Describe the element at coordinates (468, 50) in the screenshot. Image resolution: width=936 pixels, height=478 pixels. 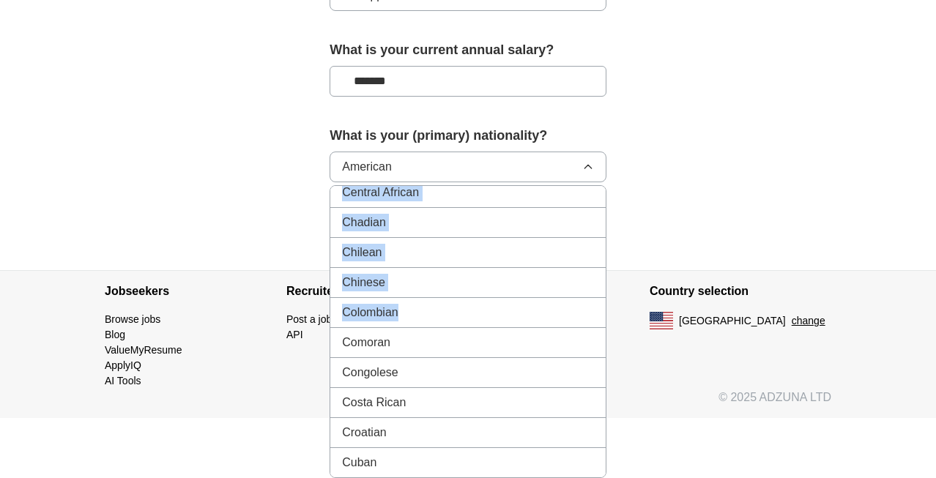
I see `label: What is your current annual salary?` at that location.